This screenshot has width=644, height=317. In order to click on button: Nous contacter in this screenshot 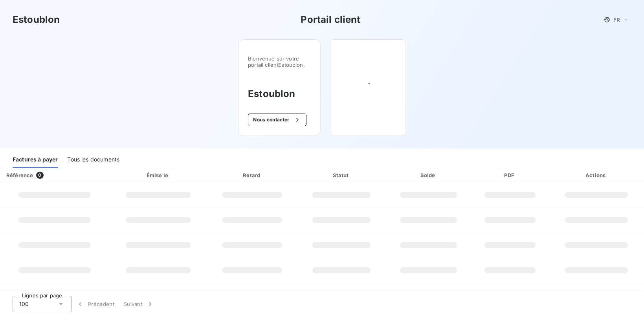, I will do `click(277, 120)`.